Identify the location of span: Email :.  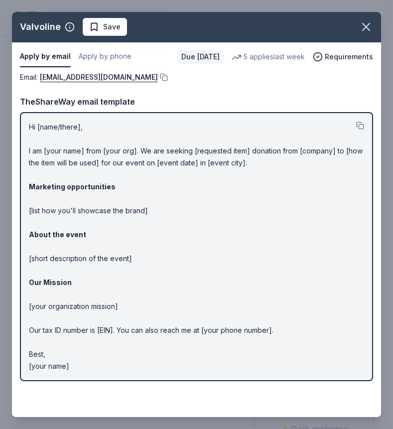
(89, 77).